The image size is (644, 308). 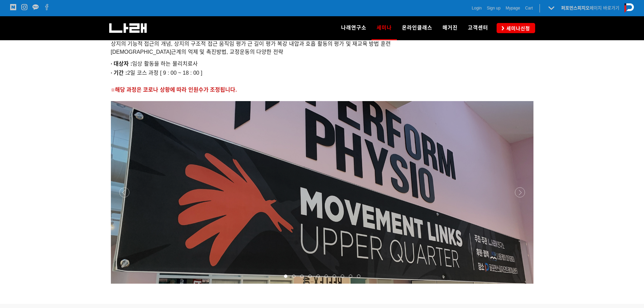 I want to click on span: 2일 코스 과정 [ 9 : 00 ~ 18 : 00 ], so click(x=157, y=73).